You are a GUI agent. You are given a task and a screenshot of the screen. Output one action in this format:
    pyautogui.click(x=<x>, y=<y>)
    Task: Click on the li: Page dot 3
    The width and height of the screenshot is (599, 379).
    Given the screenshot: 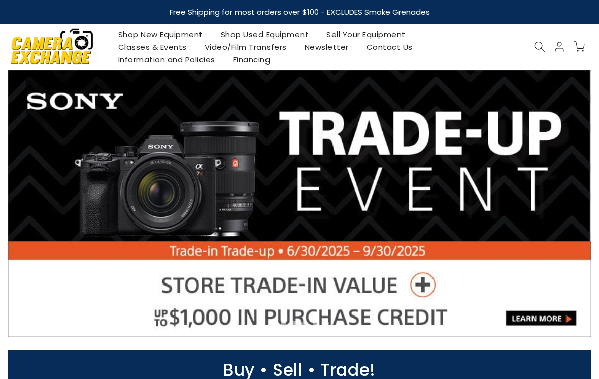 What is the action you would take?
    pyautogui.click(x=294, y=323)
    